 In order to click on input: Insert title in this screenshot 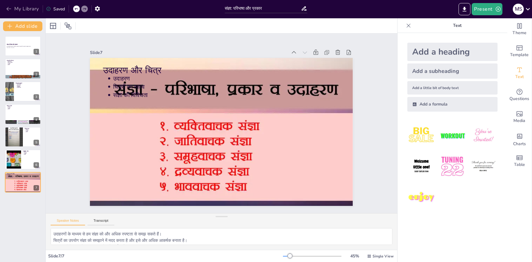, I will do `click(263, 8)`.